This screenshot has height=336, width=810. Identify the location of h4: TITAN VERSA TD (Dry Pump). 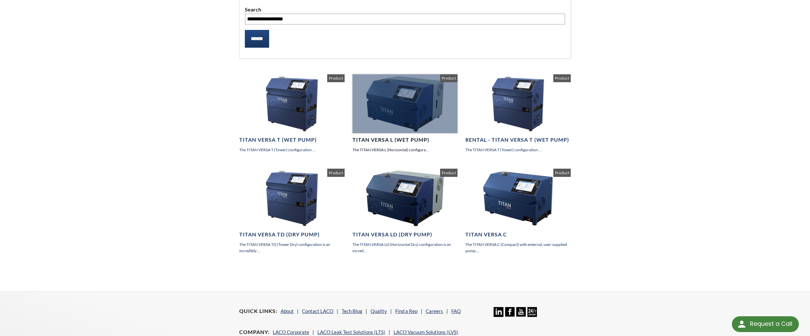
(292, 234).